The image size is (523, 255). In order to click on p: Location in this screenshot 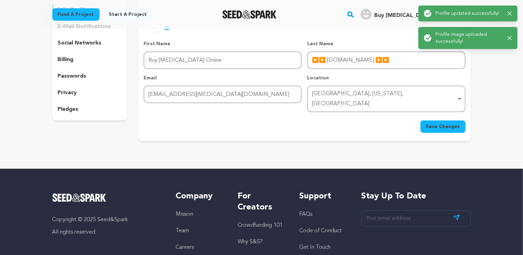, I will do `click(386, 78)`.